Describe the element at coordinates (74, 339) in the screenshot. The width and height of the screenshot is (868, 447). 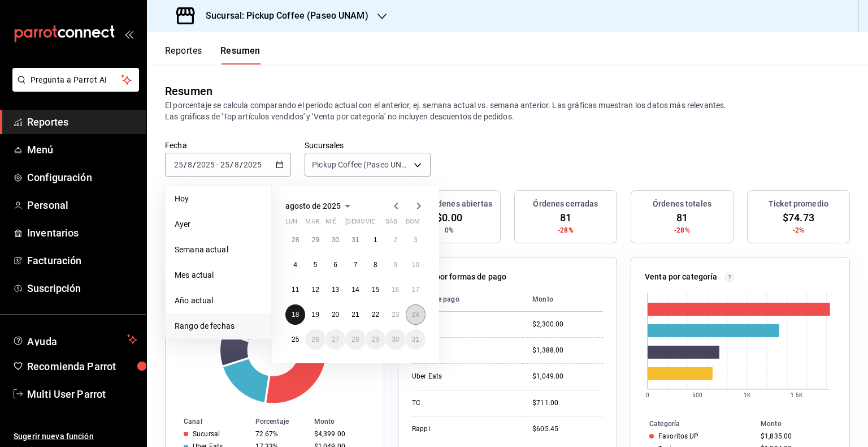
I see `span: Ayuda` at that location.